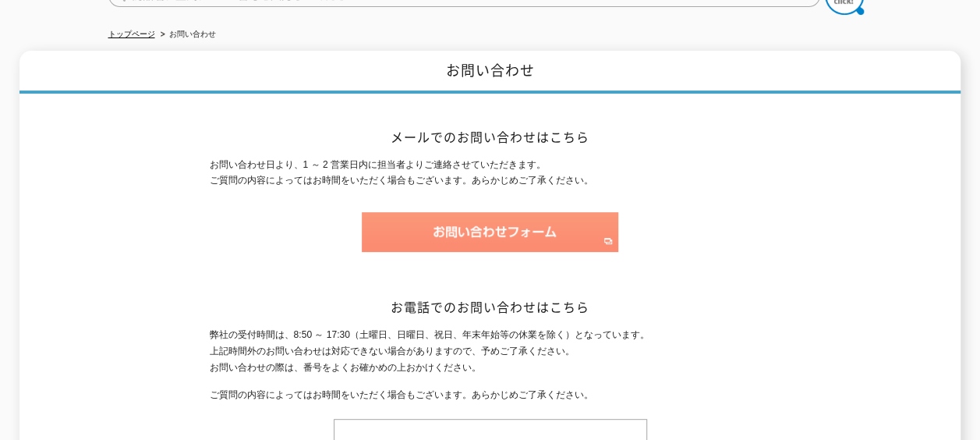  Describe the element at coordinates (490, 231) in the screenshot. I see `img: お問い合わせフォーム` at that location.